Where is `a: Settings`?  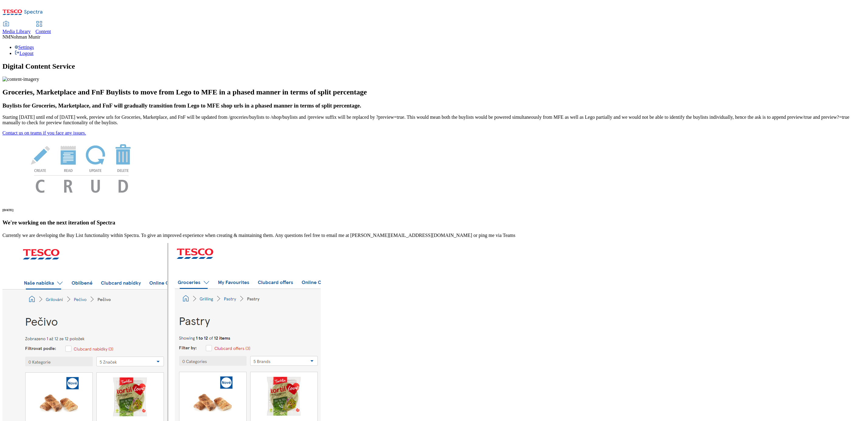
a: Settings is located at coordinates (24, 47).